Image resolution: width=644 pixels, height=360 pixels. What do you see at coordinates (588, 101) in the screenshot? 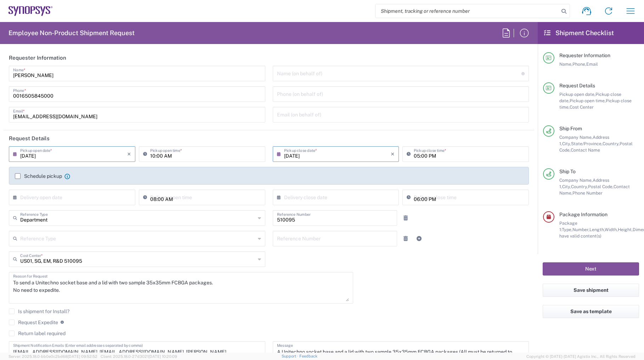
I see `span: Pickup open time,` at bounding box center [588, 101].